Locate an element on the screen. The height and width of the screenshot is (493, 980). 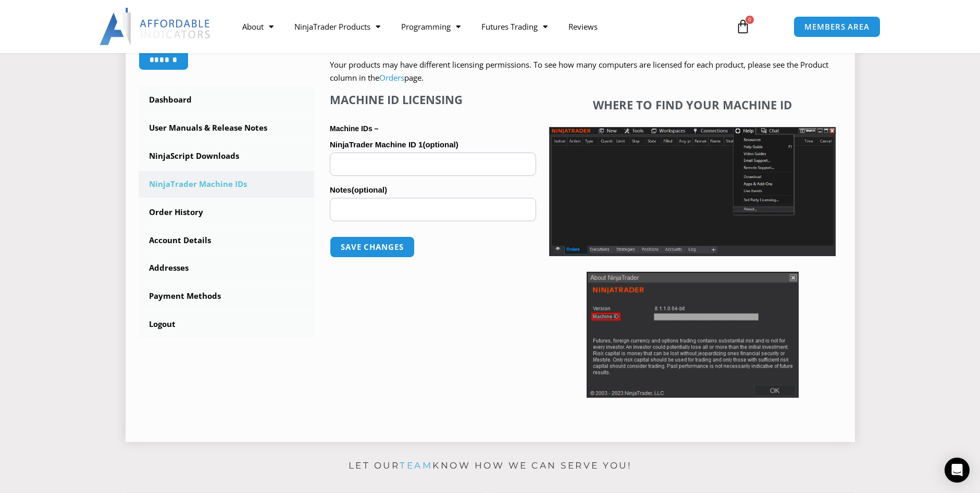
a: Account Details is located at coordinates (226, 241).